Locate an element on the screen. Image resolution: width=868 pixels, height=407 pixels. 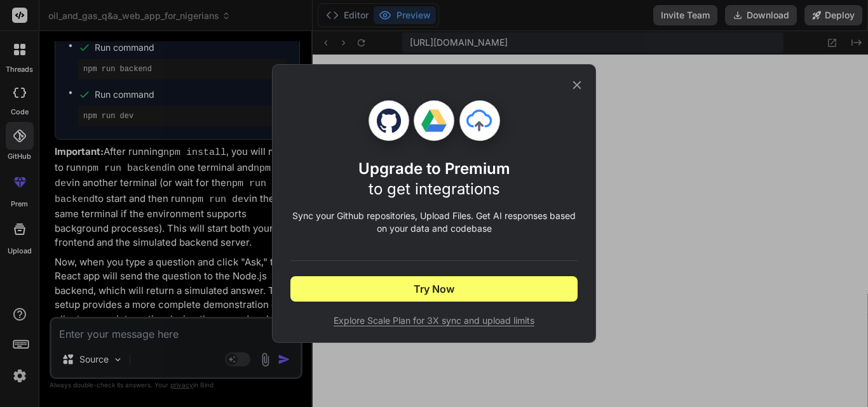
p: Sync your Github repositories, Upload Files. Get AI responses based on your data and codebase is located at coordinates (434, 222).